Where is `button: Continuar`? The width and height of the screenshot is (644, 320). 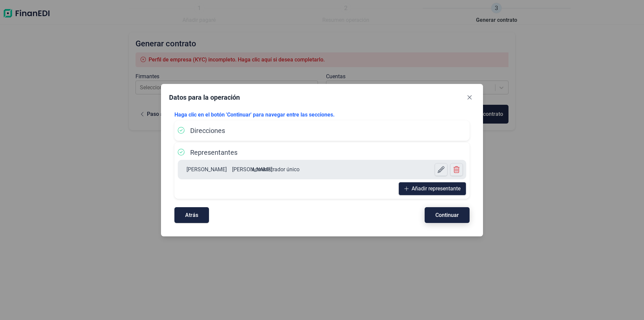 button: Continuar is located at coordinates (447, 215).